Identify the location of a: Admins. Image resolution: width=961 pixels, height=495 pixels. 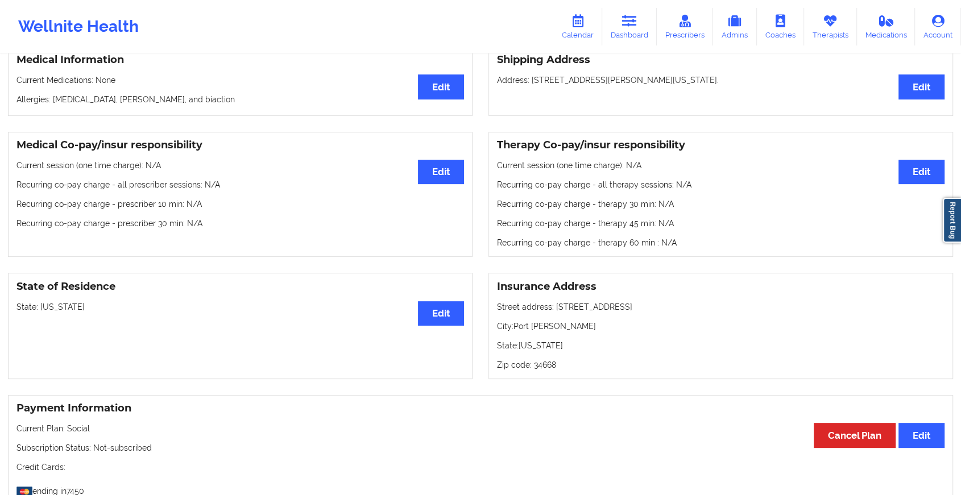
(734, 27).